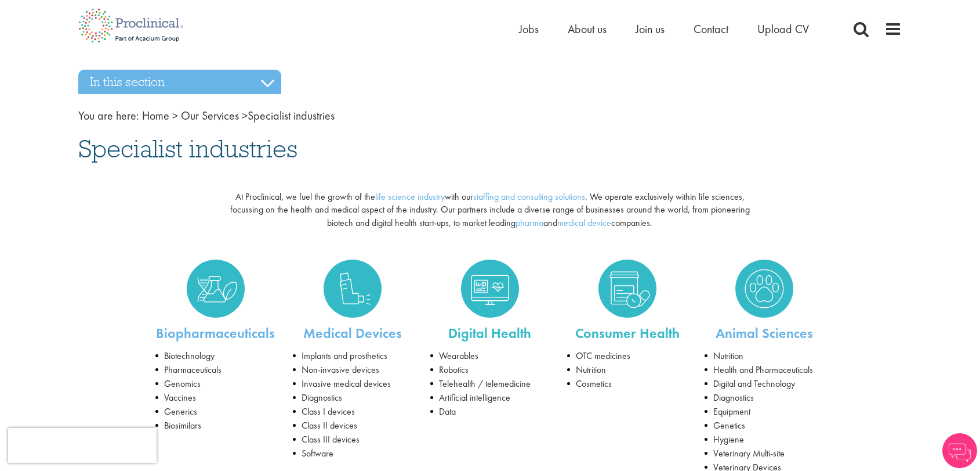 The image size is (980, 471). I want to click on p: Consumer Health, so click(627, 333).